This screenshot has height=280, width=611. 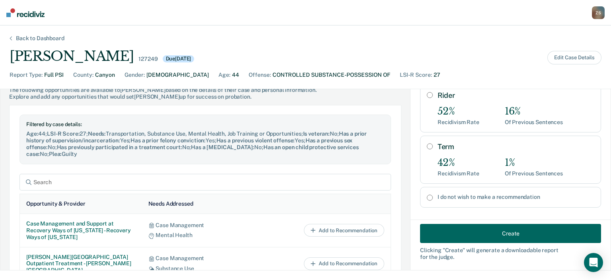 What do you see at coordinates (205, 143) in the screenshot?
I see `div: 44 ; 27 ; Transportation, Substance Use, Mental Health, Job Training or Opportunities ; No ; Yes ...` at bounding box center [205, 143].